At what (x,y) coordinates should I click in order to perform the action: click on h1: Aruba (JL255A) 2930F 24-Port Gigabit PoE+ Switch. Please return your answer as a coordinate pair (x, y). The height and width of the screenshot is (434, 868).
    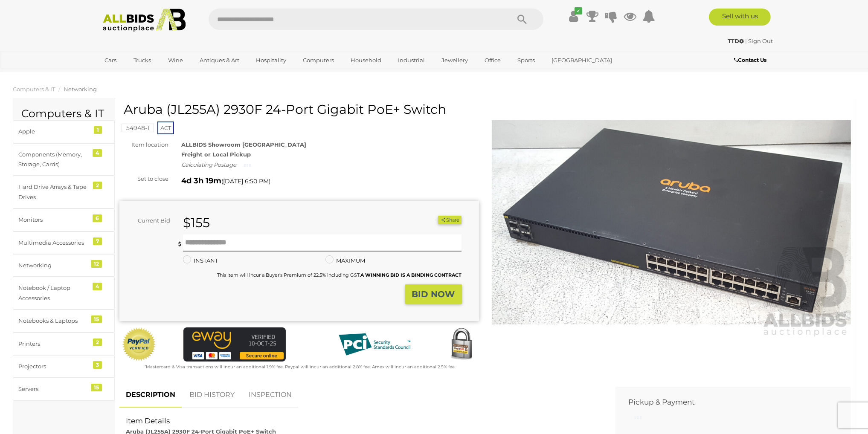
    Looking at the image, I should click on (300, 109).